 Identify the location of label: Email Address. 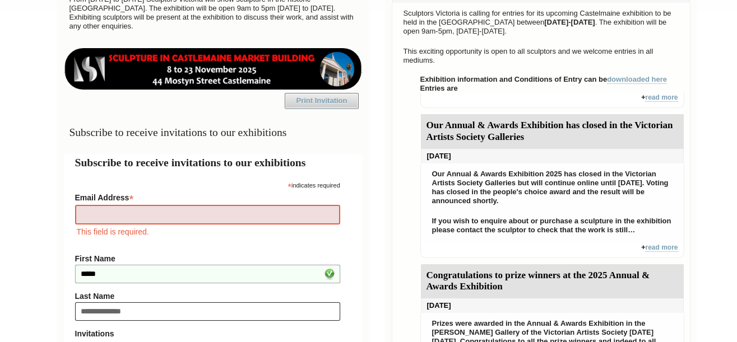
(207, 197).